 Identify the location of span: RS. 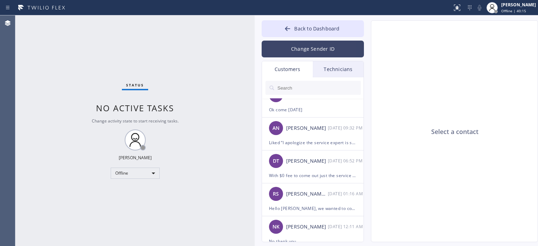
(276, 194).